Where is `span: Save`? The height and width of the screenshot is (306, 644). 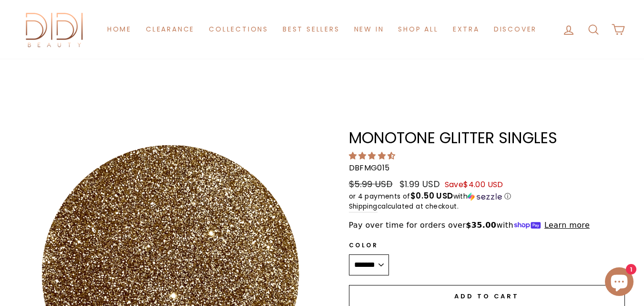 span: Save is located at coordinates (474, 184).